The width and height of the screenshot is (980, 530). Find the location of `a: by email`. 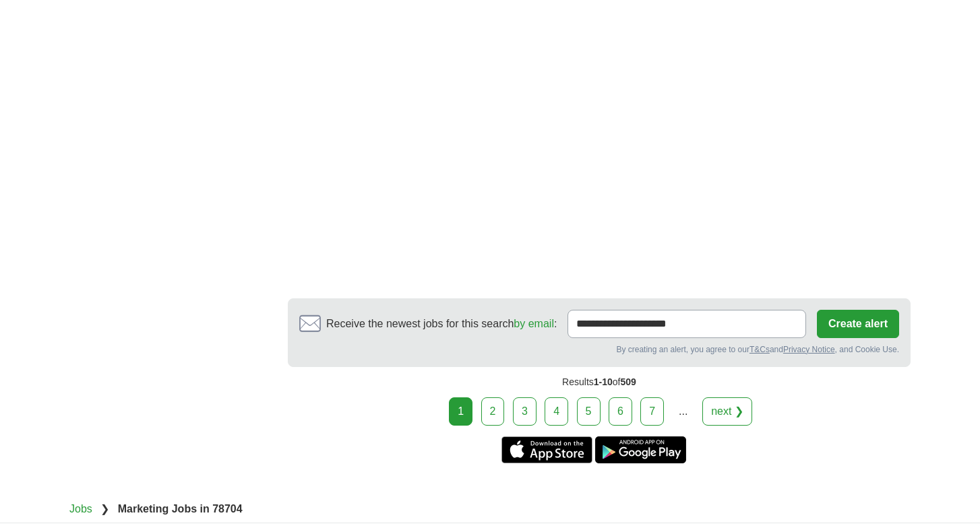

a: by email is located at coordinates (533, 323).